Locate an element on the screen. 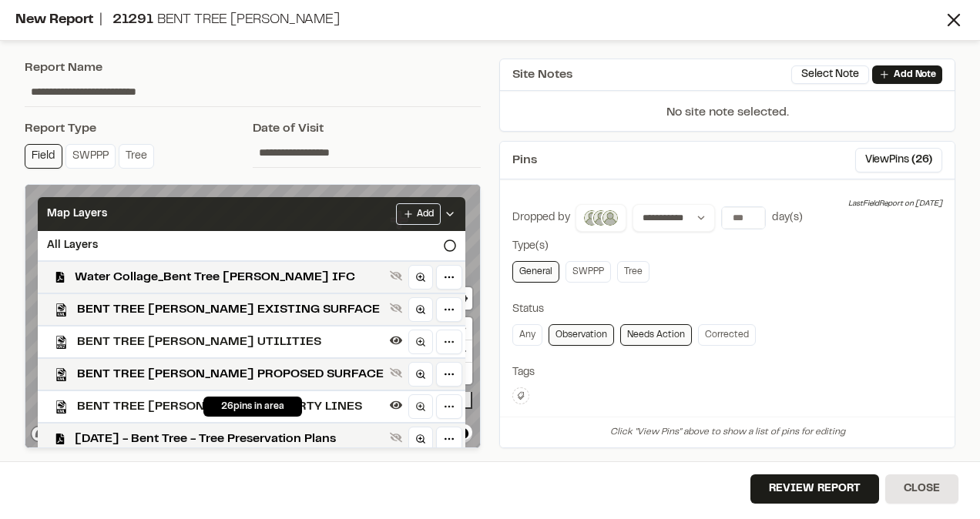 This screenshot has width=980, height=519. a: Any is located at coordinates (526, 335).